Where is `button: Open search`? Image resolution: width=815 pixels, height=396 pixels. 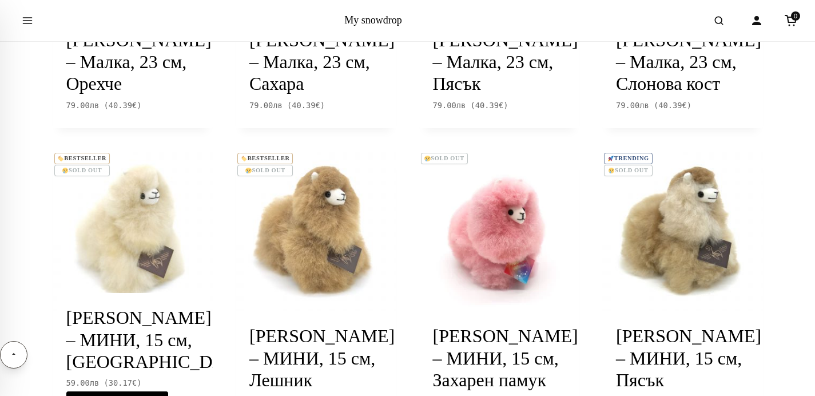
button: Open search is located at coordinates (719, 21).